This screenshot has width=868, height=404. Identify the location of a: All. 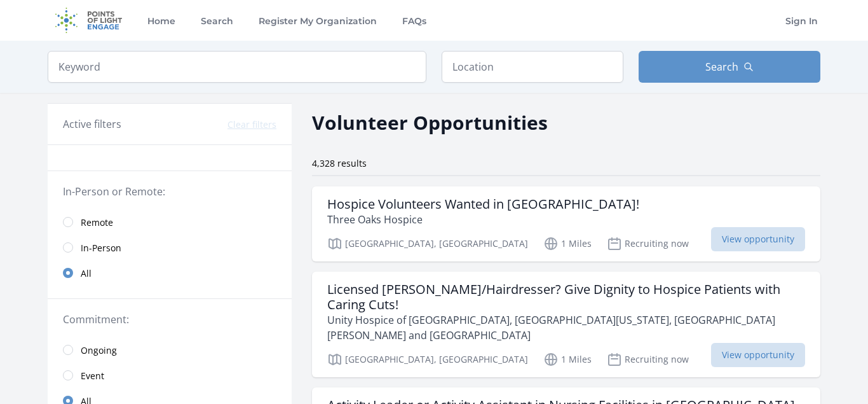
(169, 273).